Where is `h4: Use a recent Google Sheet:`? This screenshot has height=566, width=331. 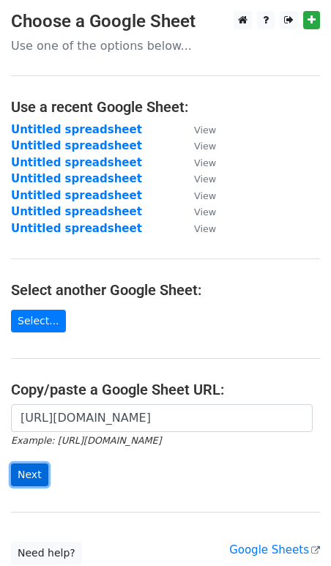 h4: Use a recent Google Sheet: is located at coordinates (166, 107).